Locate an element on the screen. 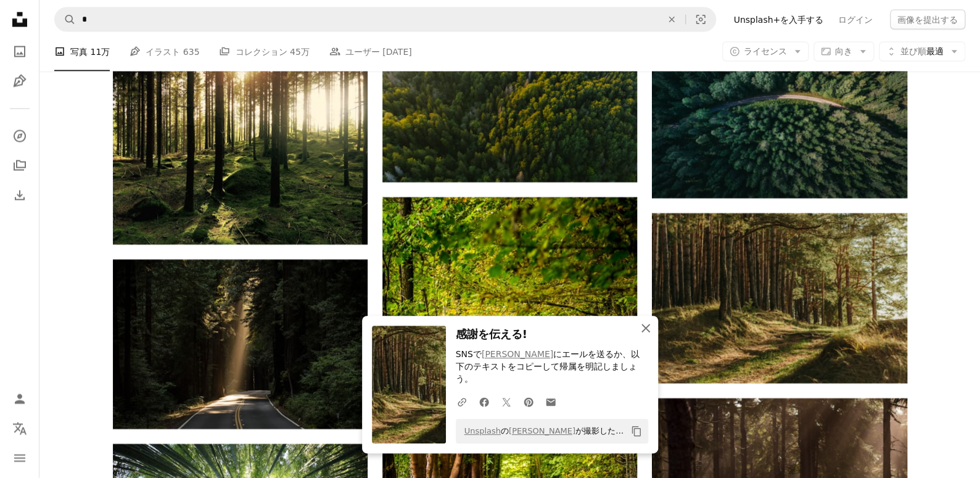 The image size is (980, 478). a: 緑の葉の木々 is located at coordinates (779, 299).